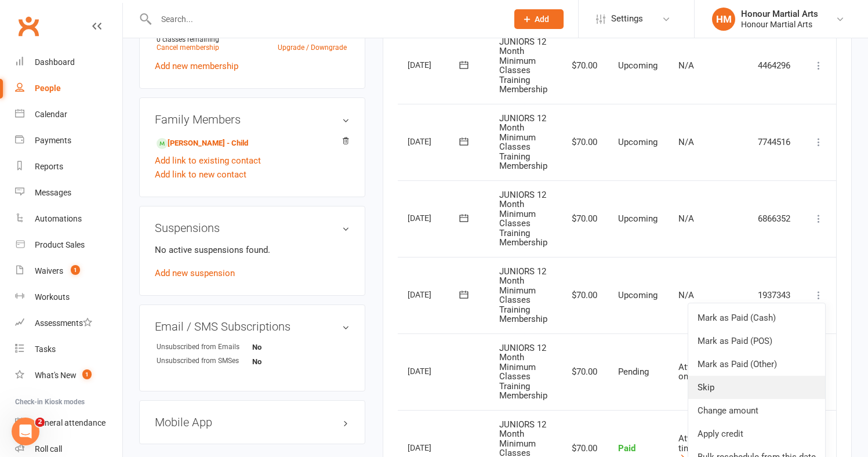  I want to click on a: Add new suspension, so click(195, 273).